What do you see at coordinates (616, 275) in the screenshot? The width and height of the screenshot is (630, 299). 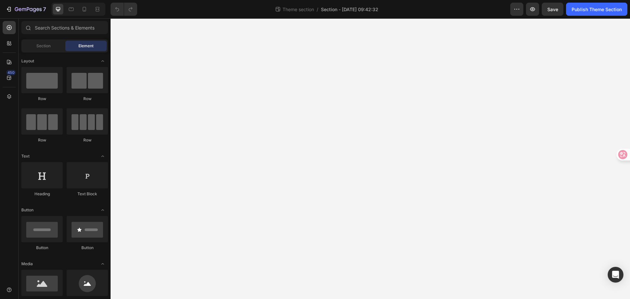 I see `div: Open Intercom Messenger` at bounding box center [616, 275].